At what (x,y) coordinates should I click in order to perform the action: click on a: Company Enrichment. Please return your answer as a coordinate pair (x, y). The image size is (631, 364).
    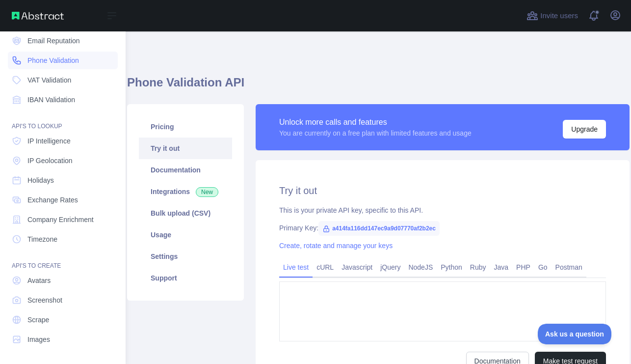
    Looking at the image, I should click on (63, 219).